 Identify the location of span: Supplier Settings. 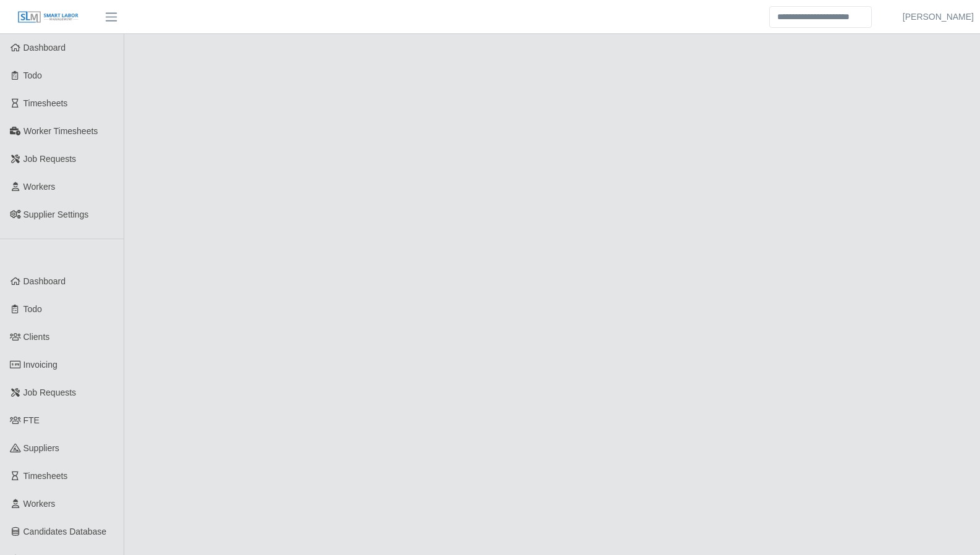
(57, 215).